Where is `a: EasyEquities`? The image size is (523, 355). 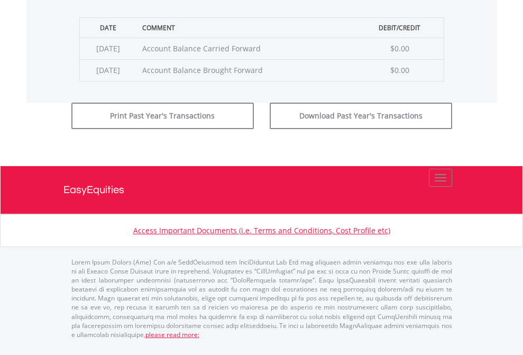
a: EasyEquities is located at coordinates (262, 190).